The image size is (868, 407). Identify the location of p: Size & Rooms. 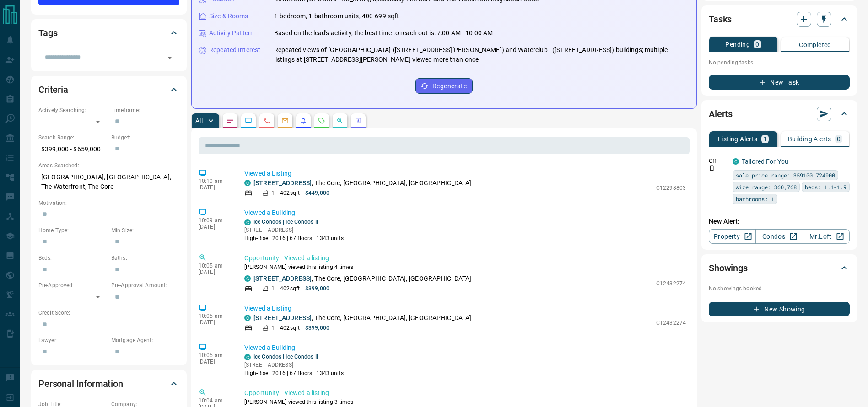
(229, 16).